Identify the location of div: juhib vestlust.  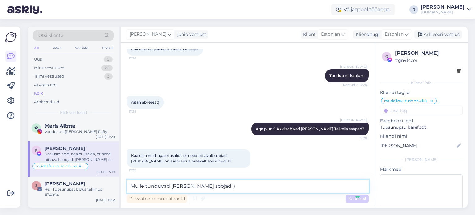
(191, 34).